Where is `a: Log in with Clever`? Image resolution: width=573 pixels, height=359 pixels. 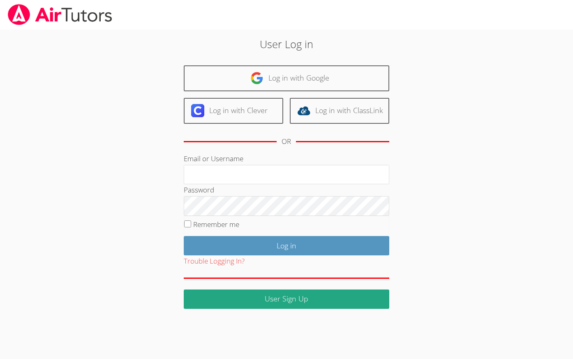 a: Log in with Clever is located at coordinates (233, 110).